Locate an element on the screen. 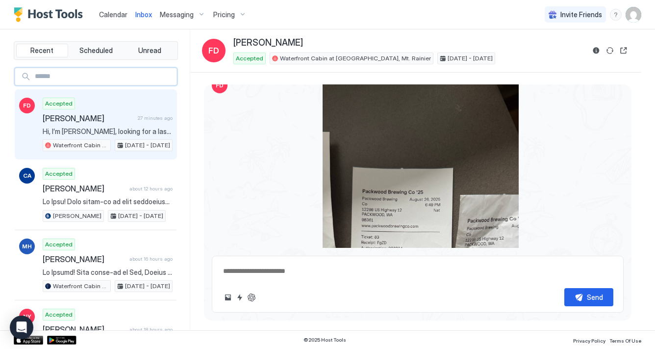 This screenshot has width=655, height=349. span: Lo Ipsumd! Sita conse-ad el Sed, Doeius 35te in utlaboreetd! Magnaa enim adm veniamqui nostrudexe... is located at coordinates (107, 272).